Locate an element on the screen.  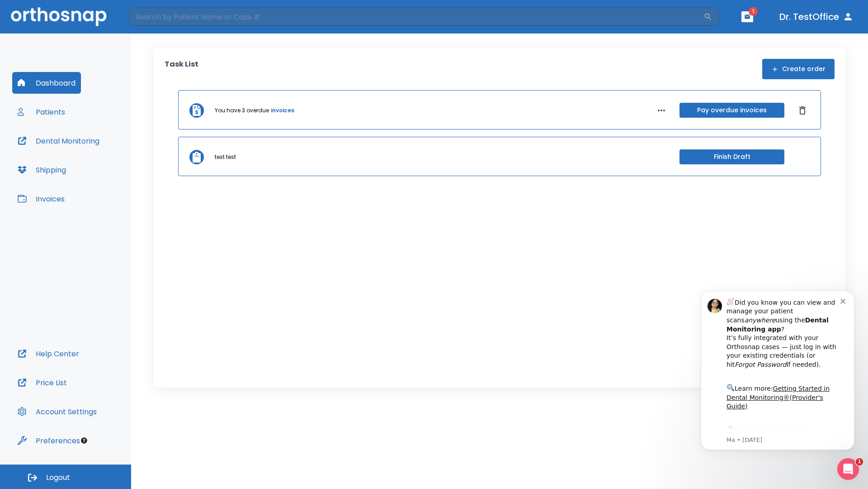
button: Pay overdue invoices is located at coordinates (732, 110).